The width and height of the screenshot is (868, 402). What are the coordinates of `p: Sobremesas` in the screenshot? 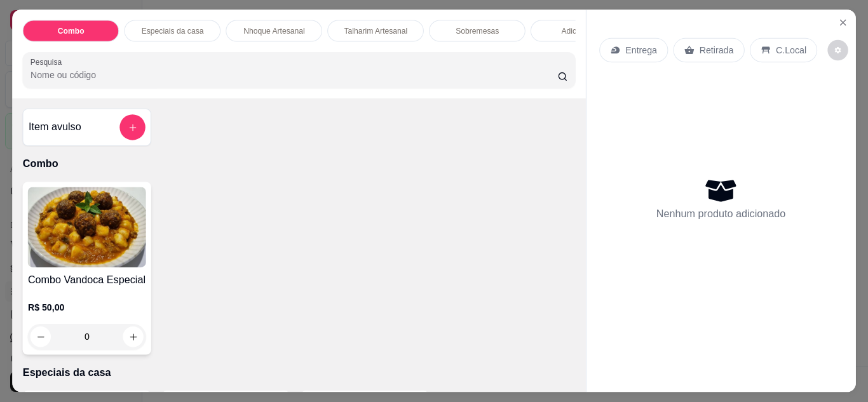 It's located at (477, 31).